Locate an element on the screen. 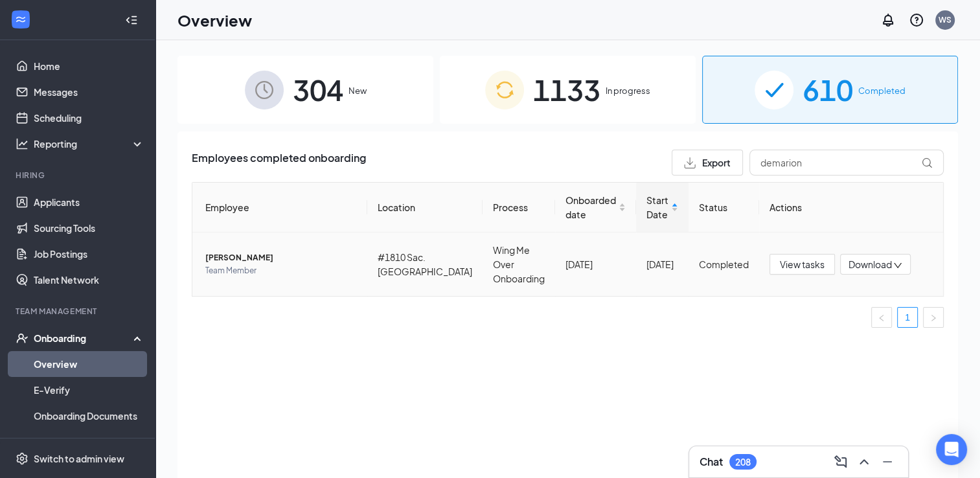 The height and width of the screenshot is (478, 980). li: 1 is located at coordinates (908, 318).